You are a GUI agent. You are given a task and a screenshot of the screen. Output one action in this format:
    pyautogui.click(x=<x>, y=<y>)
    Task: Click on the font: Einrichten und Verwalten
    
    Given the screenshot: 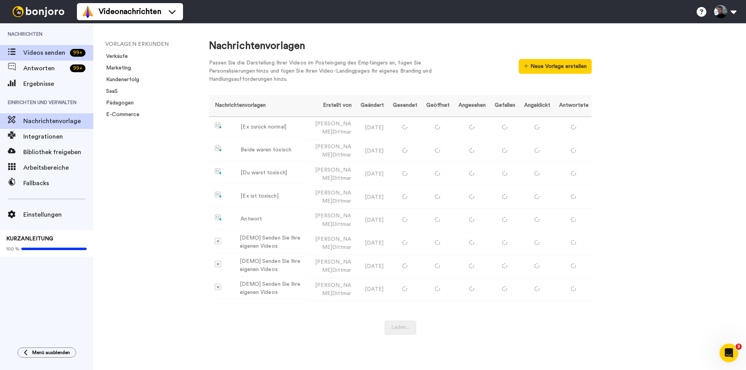 What is the action you would take?
    pyautogui.click(x=42, y=103)
    